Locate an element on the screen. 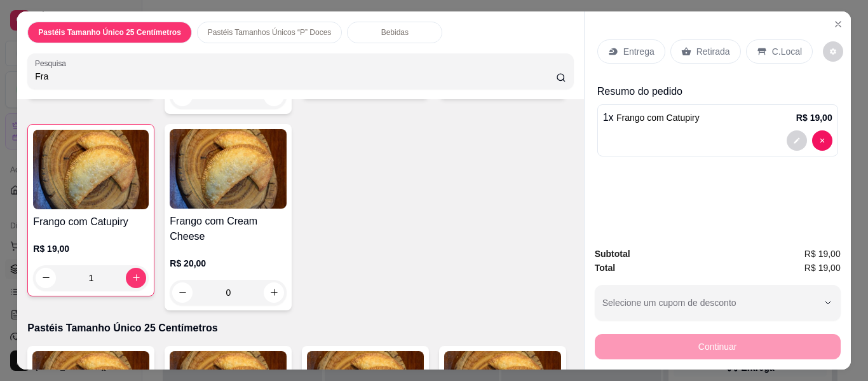 The image size is (868, 381). strong: Subtotal is located at coordinates (612, 254).